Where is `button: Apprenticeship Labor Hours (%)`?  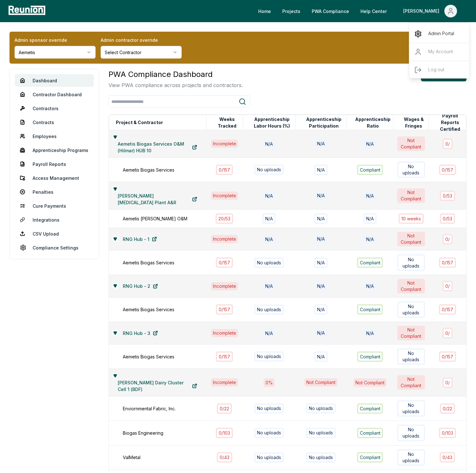
button: Apprenticeship Labor Hours (%) is located at coordinates (272, 123).